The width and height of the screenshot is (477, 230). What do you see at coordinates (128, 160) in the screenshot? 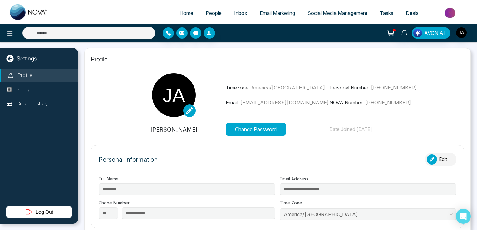
I see `p: Personal Information` at bounding box center [128, 160].